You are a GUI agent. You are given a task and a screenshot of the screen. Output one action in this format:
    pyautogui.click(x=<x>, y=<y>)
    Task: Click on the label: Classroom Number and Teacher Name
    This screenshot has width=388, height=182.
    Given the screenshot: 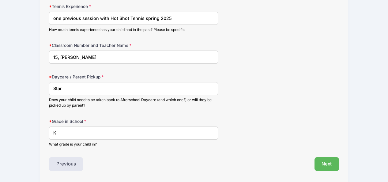 What is the action you would take?
    pyautogui.click(x=97, y=45)
    